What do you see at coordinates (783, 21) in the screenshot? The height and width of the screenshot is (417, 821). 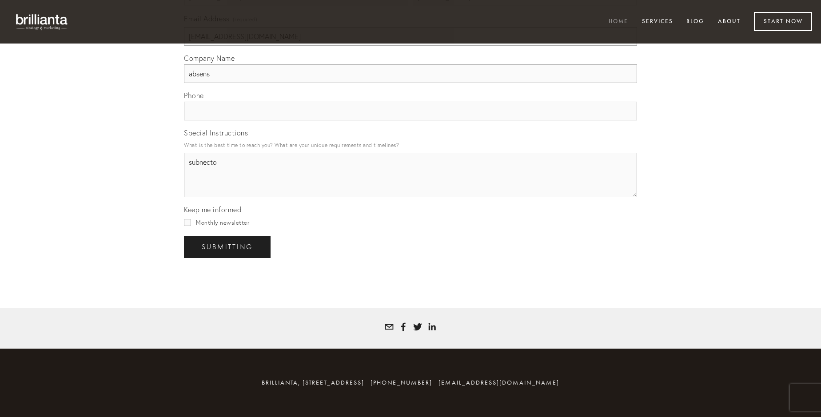 I see `a: Start Now` at bounding box center [783, 21].